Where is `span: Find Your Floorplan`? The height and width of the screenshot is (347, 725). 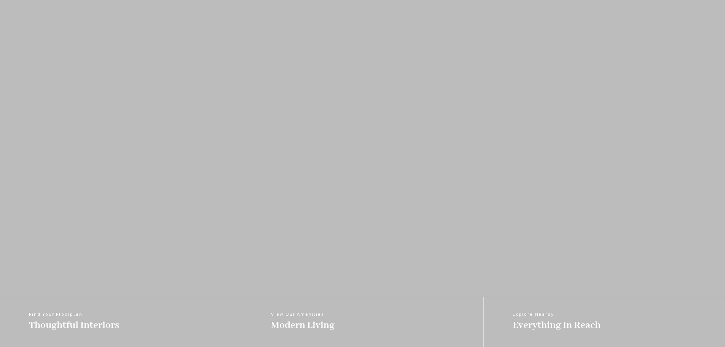
span: Find Your Floorplan is located at coordinates (74, 314).